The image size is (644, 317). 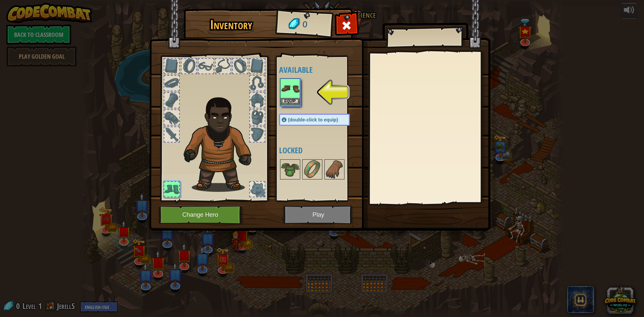 What do you see at coordinates (222, 143) in the screenshot?
I see `img: Gordon_Stalwart_Hair.png` at bounding box center [222, 143].